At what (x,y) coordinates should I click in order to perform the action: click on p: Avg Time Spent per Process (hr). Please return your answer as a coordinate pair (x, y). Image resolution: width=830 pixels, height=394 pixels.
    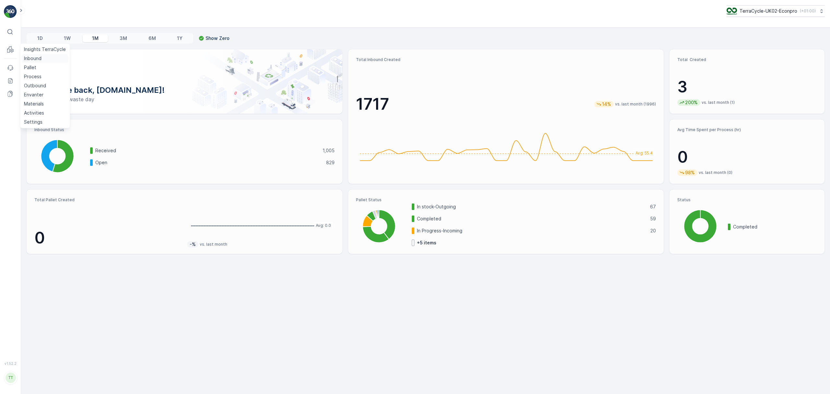
    Looking at the image, I should click on (747, 130).